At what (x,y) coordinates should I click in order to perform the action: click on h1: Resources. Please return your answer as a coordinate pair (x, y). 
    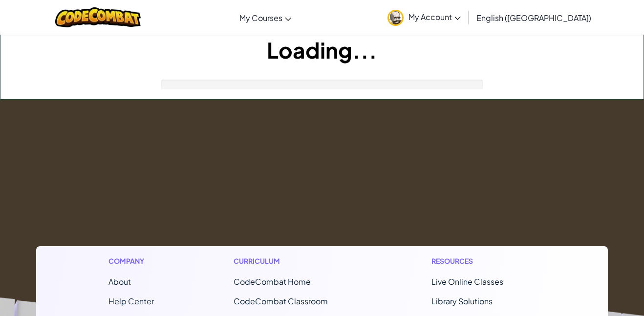
    Looking at the image, I should click on (484, 261).